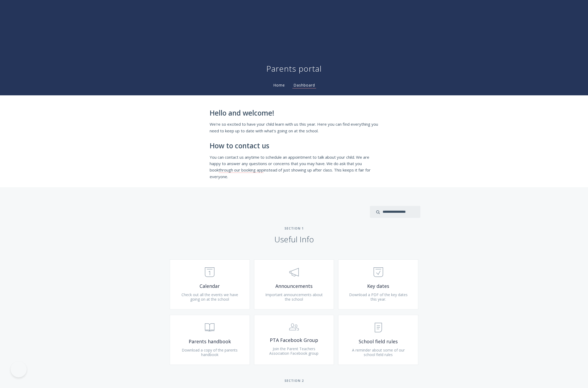  Describe the element at coordinates (294, 340) in the screenshot. I see `span: PTA Facebook Group` at that location.